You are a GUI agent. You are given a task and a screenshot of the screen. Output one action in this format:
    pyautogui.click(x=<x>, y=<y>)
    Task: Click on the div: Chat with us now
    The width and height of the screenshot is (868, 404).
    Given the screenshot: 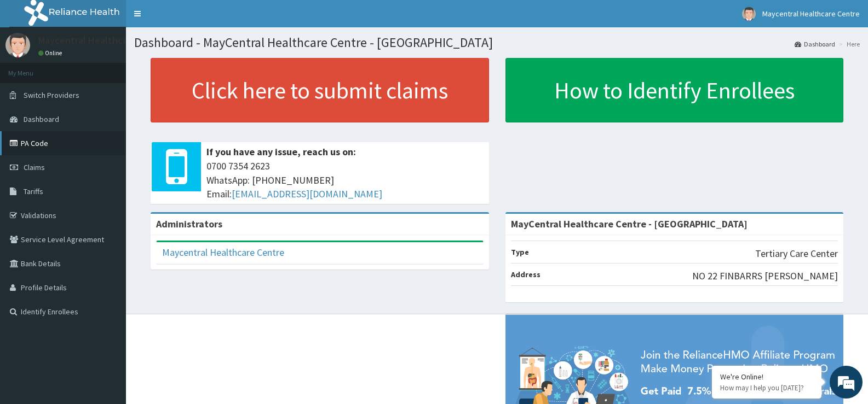 What is the action you would take?
    pyautogui.click(x=121, y=69)
    